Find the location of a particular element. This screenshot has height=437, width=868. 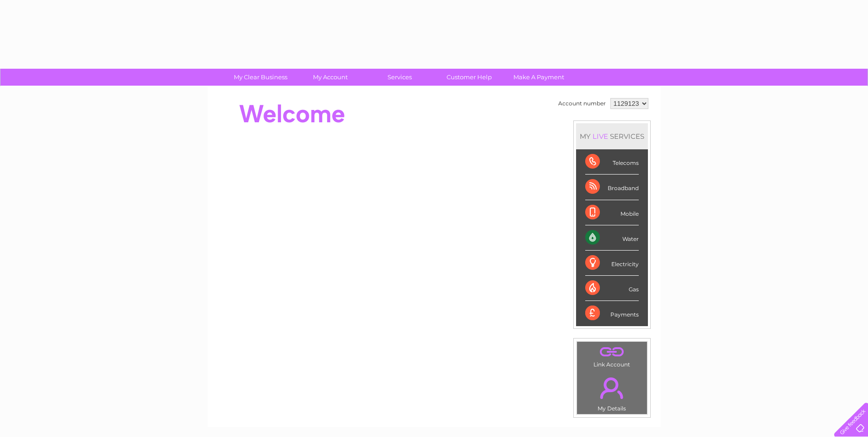

div: Gas is located at coordinates (611, 288).